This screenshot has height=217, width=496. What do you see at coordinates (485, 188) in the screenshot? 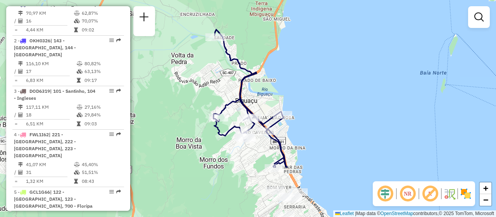
I see `a: Zoom in` at bounding box center [485, 188].